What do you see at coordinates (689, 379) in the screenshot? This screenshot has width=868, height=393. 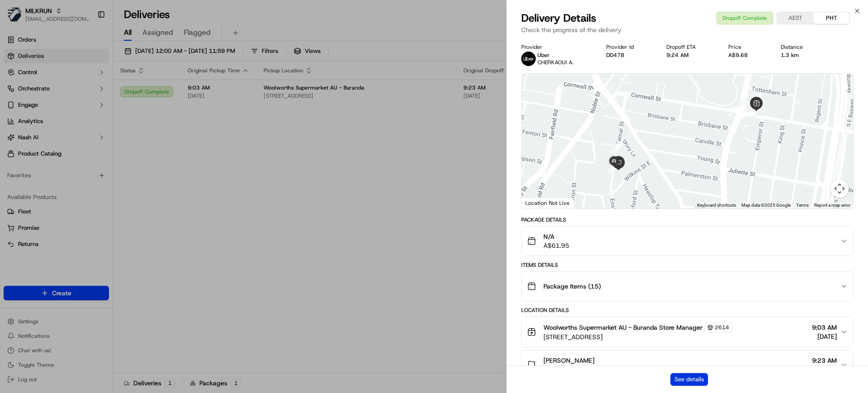 I see `button: See details` at bounding box center [689, 379].